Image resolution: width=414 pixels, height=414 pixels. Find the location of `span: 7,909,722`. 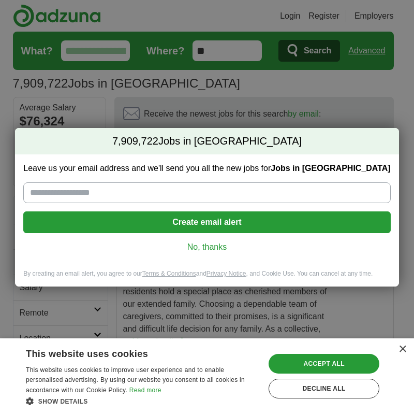

span: 7,909,722 is located at coordinates (135, 141).